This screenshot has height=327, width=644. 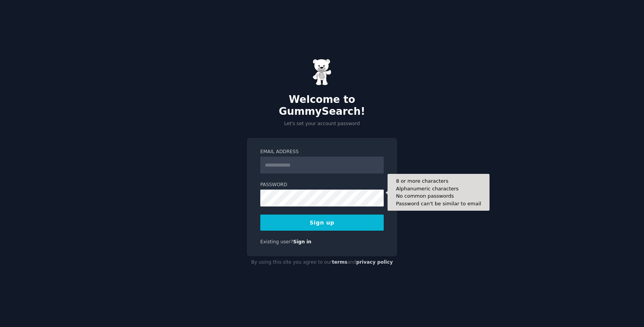 What do you see at coordinates (322, 72) in the screenshot?
I see `img: Gummy Bear` at bounding box center [322, 72].